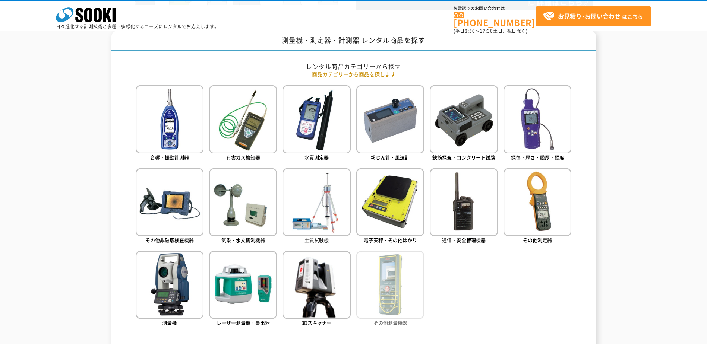 This screenshot has width=707, height=344. What do you see at coordinates (390, 290) in the screenshot?
I see `a: その他測量機器` at bounding box center [390, 290].